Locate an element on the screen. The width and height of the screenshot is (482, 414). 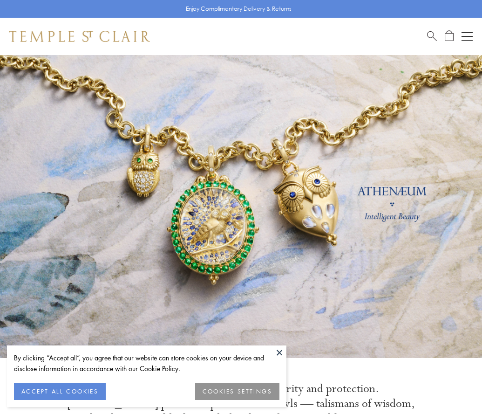
img: Temple St. Clair is located at coordinates (80, 36).